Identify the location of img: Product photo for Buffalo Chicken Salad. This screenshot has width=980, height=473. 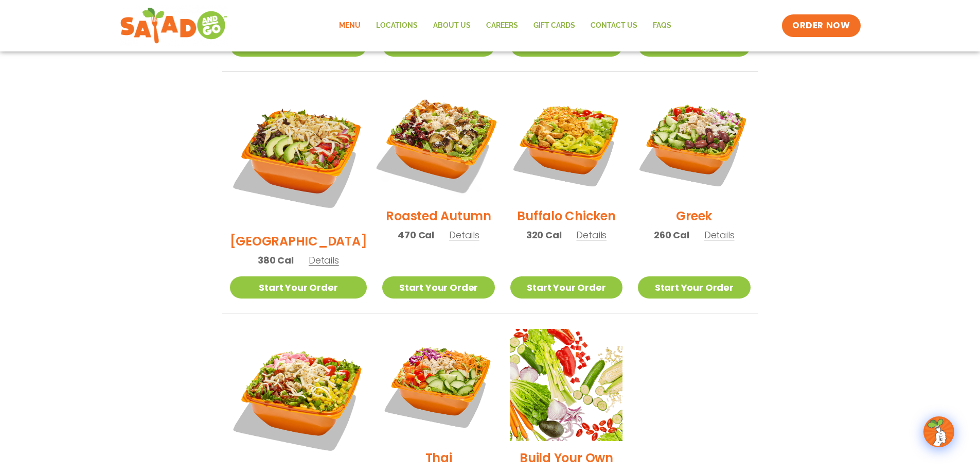
(566, 143).